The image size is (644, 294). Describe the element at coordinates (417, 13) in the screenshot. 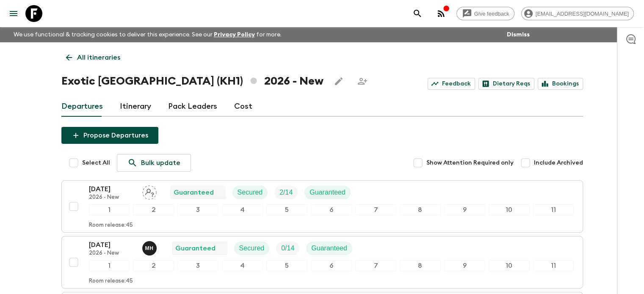

I see `button: search adventures` at that location.